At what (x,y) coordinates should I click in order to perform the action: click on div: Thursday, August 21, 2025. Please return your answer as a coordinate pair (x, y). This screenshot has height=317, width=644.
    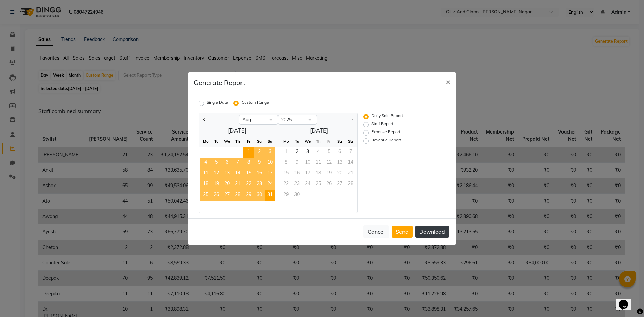
    Looking at the image, I should click on (238, 185).